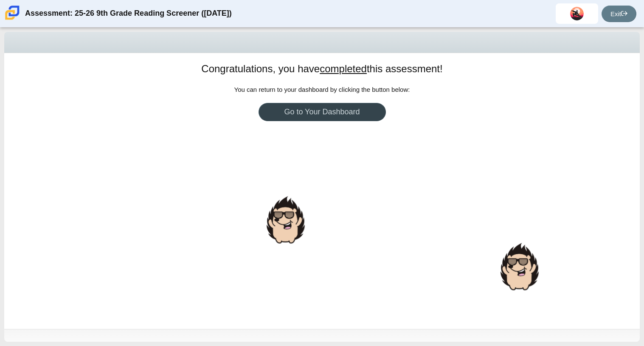 This screenshot has height=346, width=644. What do you see at coordinates (619, 13) in the screenshot?
I see `a: Exit` at bounding box center [619, 13].